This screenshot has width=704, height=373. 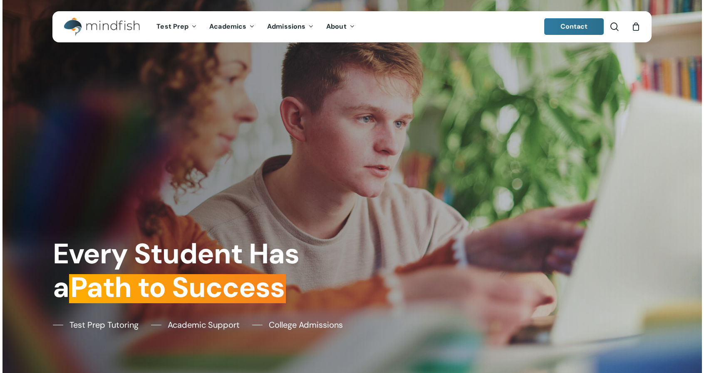 I want to click on span: About, so click(x=336, y=26).